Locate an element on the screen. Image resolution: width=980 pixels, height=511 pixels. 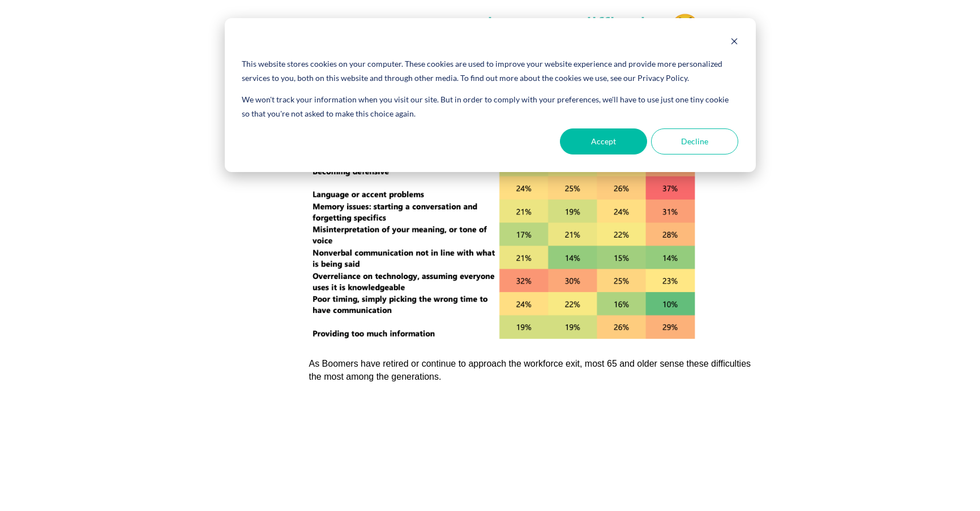
span: As Boomers have retired or continue to approach the workforce exit, most 65 and older sense these... is located at coordinates (530, 370).